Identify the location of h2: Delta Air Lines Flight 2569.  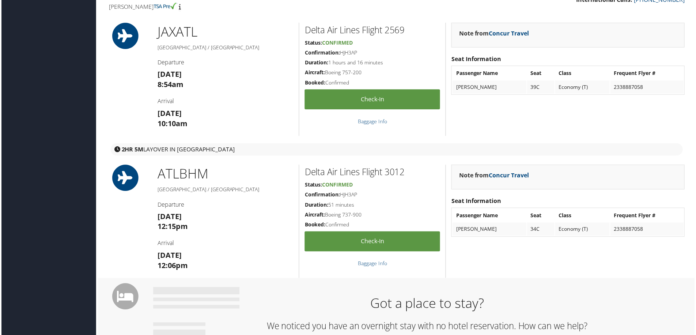
(372, 30).